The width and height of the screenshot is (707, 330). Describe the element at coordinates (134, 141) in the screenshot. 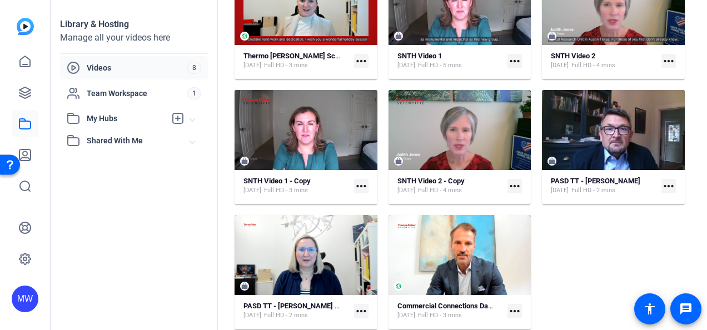

I see `mat-expansion-panel-header: Shared With Me` at that location.